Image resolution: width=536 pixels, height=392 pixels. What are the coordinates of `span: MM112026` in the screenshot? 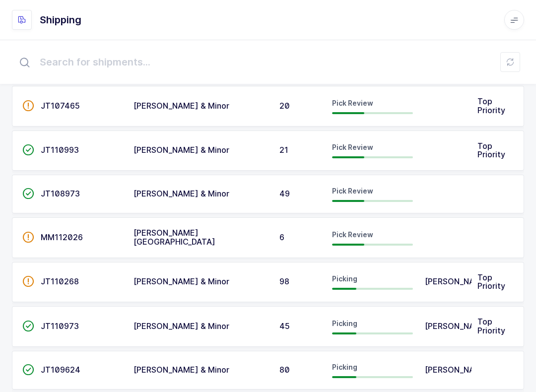 It's located at (62, 237).